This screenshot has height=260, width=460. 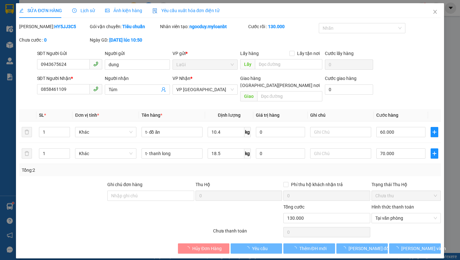 I want to click on b: ngocduy.myloanbt, so click(x=208, y=27).